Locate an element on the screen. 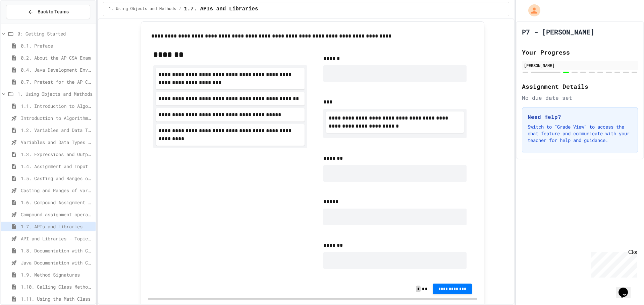 This screenshot has height=305, width=644. button: Back to Teams is located at coordinates (48, 12).